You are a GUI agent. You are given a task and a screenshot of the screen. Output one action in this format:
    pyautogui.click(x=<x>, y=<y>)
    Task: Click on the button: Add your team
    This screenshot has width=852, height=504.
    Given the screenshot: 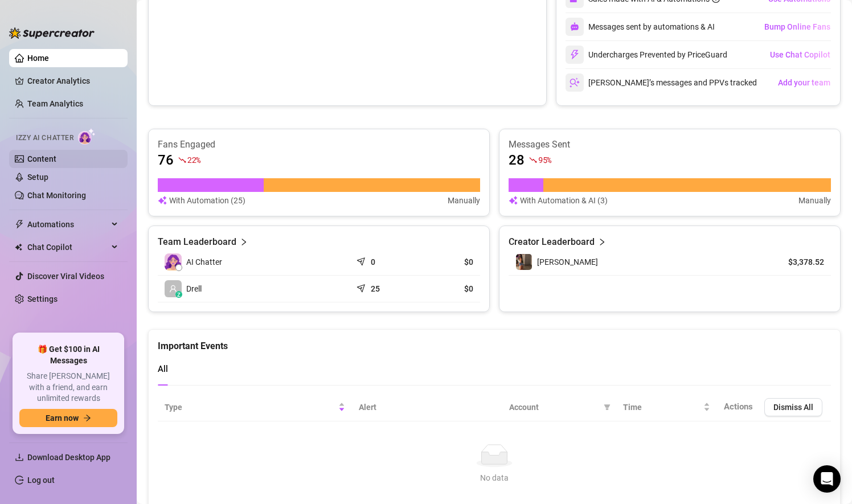 What is the action you would take?
    pyautogui.click(x=805, y=83)
    